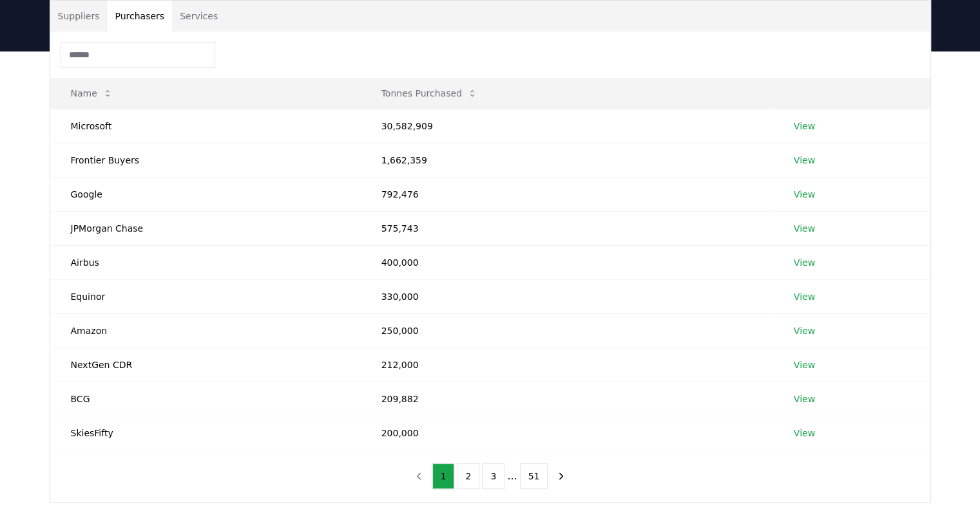 The height and width of the screenshot is (509, 980). I want to click on button: Suppliers, so click(78, 16).